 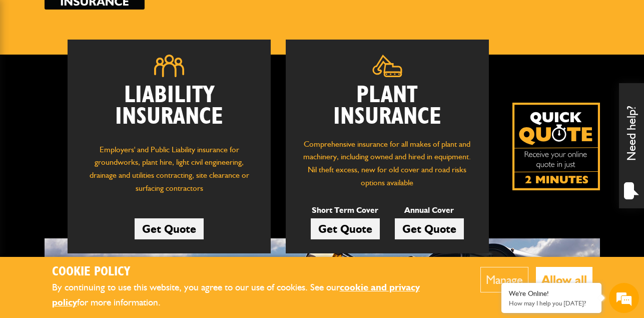 I want to click on h2: Liability Insurance, so click(x=169, y=109).